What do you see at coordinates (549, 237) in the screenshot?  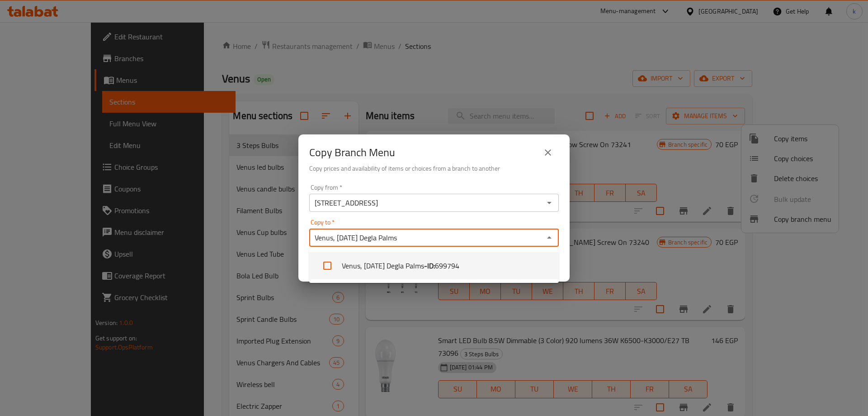 I see `button: Close` at bounding box center [549, 237].